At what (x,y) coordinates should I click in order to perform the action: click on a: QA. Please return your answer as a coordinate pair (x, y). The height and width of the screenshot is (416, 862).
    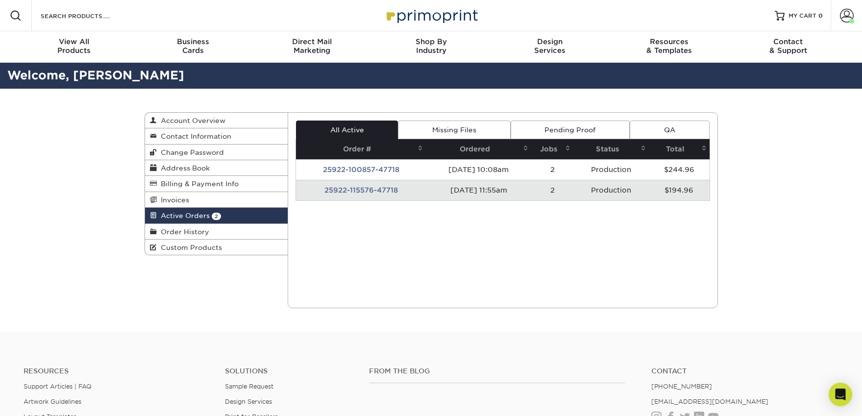
    Looking at the image, I should click on (669, 130).